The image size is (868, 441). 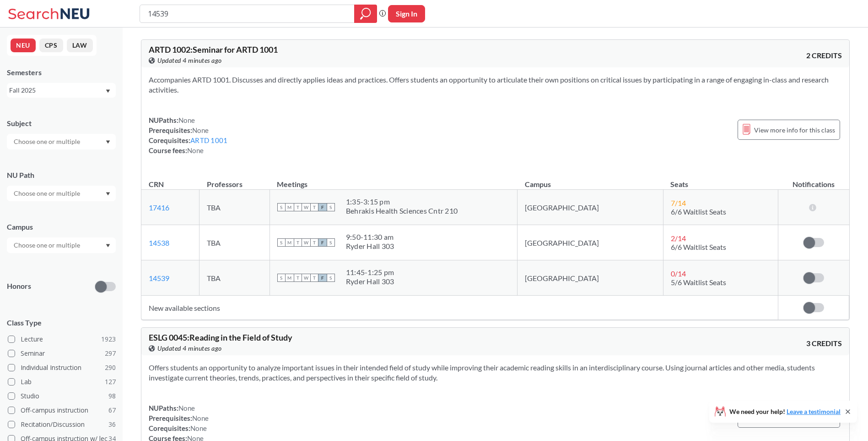 I want to click on span: 1923, so click(x=108, y=339).